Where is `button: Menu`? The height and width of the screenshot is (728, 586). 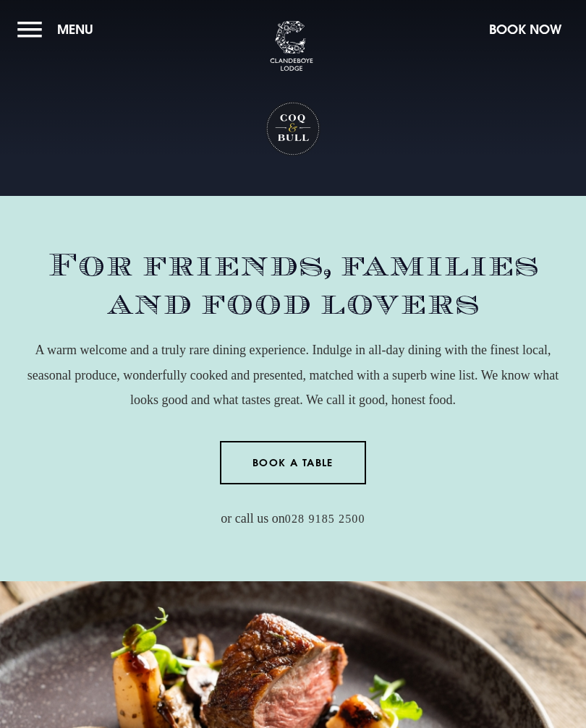 button: Menu is located at coordinates (58, 29).